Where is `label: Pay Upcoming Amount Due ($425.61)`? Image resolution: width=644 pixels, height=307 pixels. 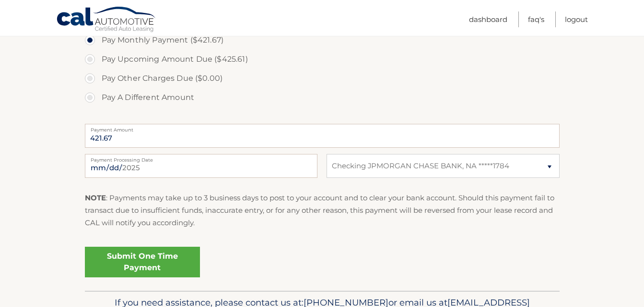 label: Pay Upcoming Amount Due ($425.61) is located at coordinates (322, 60).